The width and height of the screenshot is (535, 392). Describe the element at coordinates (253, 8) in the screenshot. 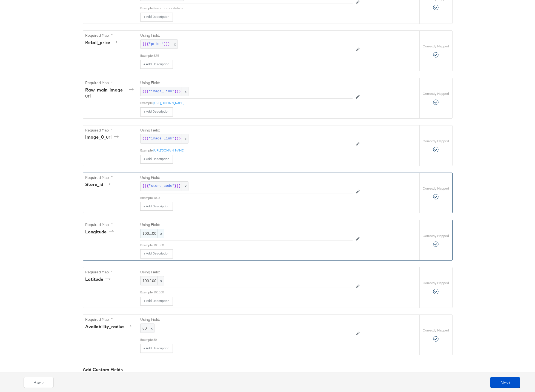

I see `div: See store for details` at that location.